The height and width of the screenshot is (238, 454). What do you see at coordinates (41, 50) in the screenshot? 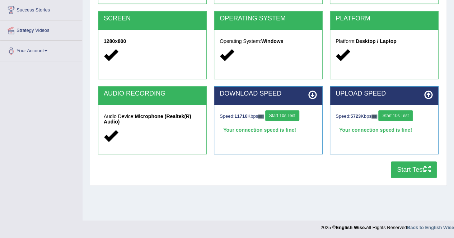
I see `a: Your Account` at bounding box center [41, 50].